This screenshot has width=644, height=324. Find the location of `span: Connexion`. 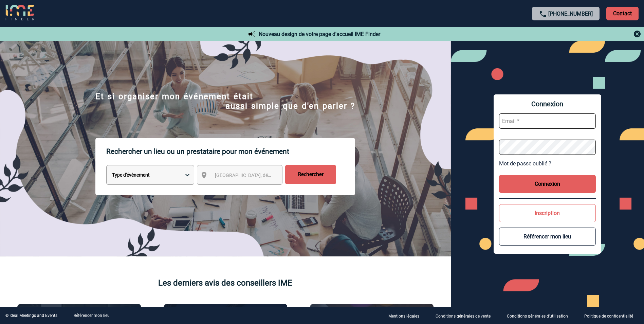

span: Connexion is located at coordinates (547, 104).